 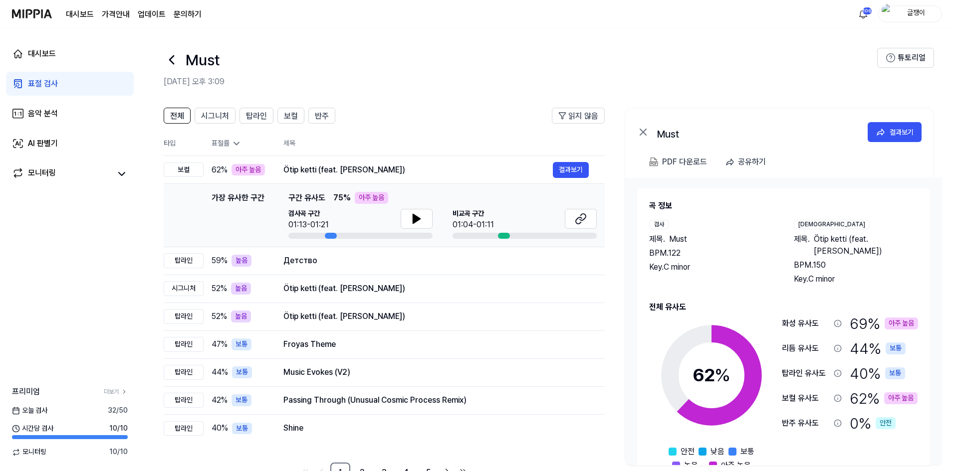 I want to click on div: 보컬, so click(x=184, y=170).